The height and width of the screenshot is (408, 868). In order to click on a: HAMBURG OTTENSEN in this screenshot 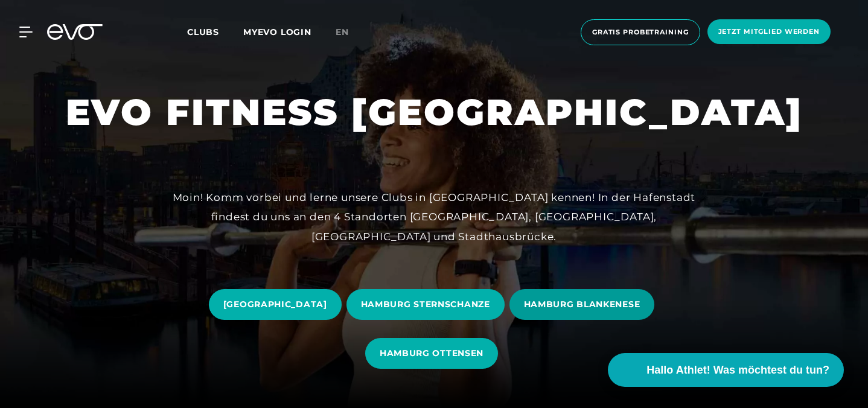, I will do `click(434, 353)`.